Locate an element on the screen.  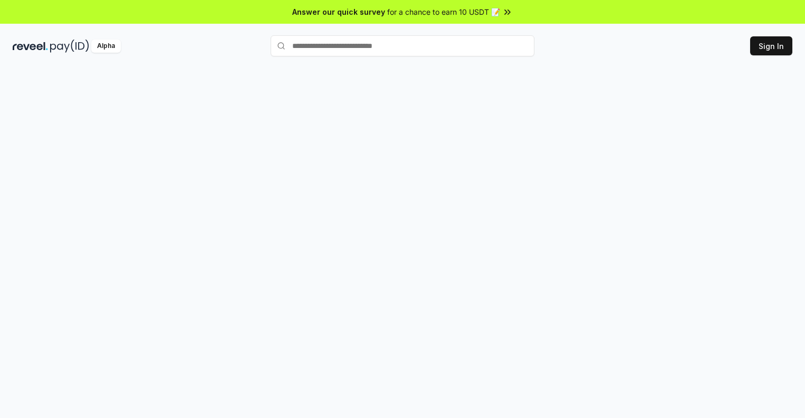
span: Answer our quick survey is located at coordinates (339, 12).